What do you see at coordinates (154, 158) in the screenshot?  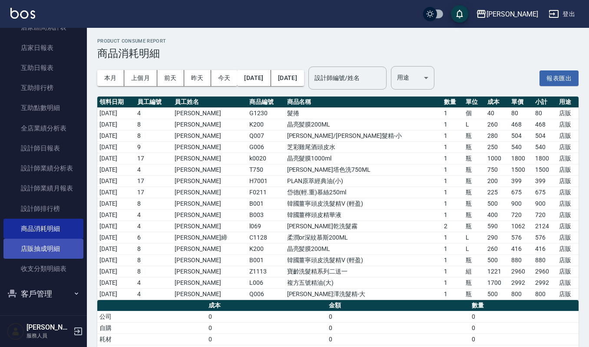 I see `td: 17` at bounding box center [154, 158].